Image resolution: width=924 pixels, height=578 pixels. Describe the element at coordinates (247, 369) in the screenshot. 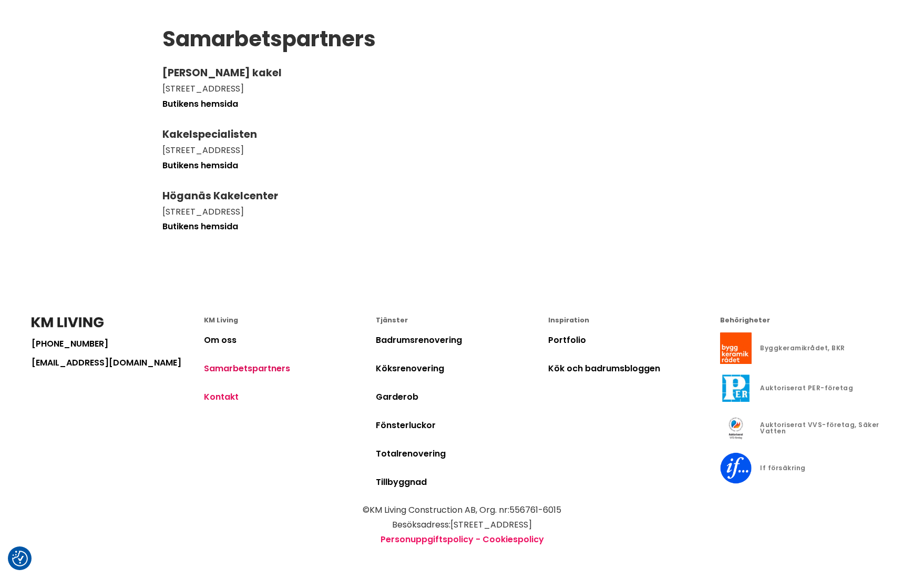

I see `a: Samarbetspartners` at that location.